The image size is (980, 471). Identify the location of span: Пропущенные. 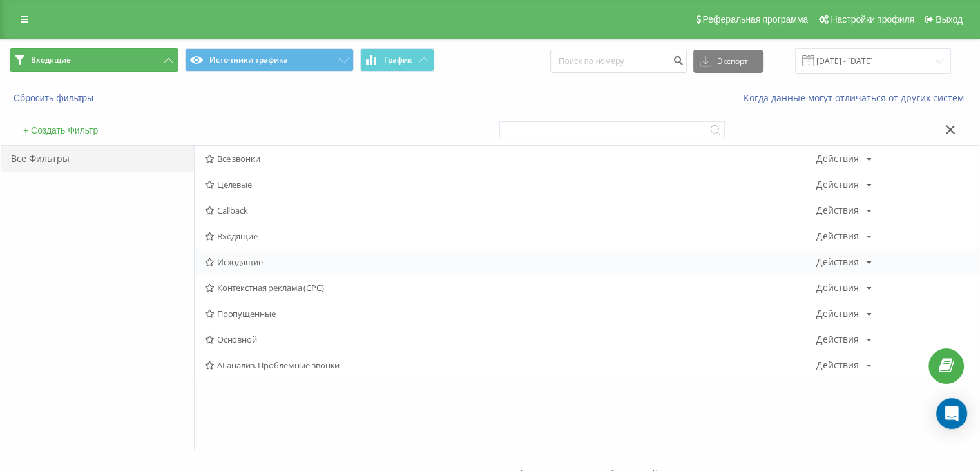
(510, 313).